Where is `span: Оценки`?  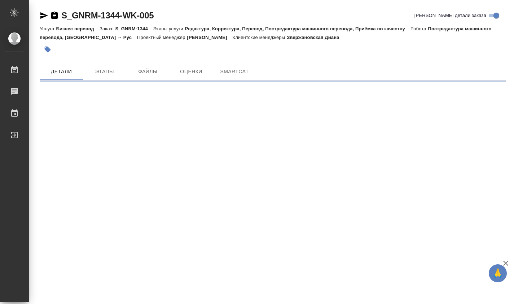 span: Оценки is located at coordinates (191, 71).